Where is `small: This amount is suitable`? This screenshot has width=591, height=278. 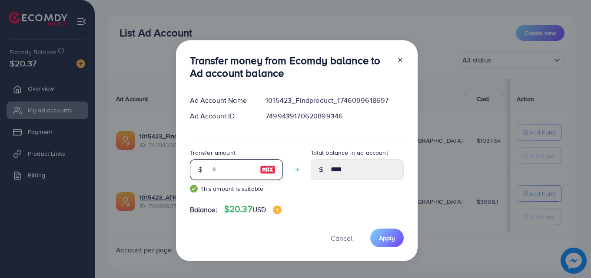
small: This amount is suitable is located at coordinates (236, 189).